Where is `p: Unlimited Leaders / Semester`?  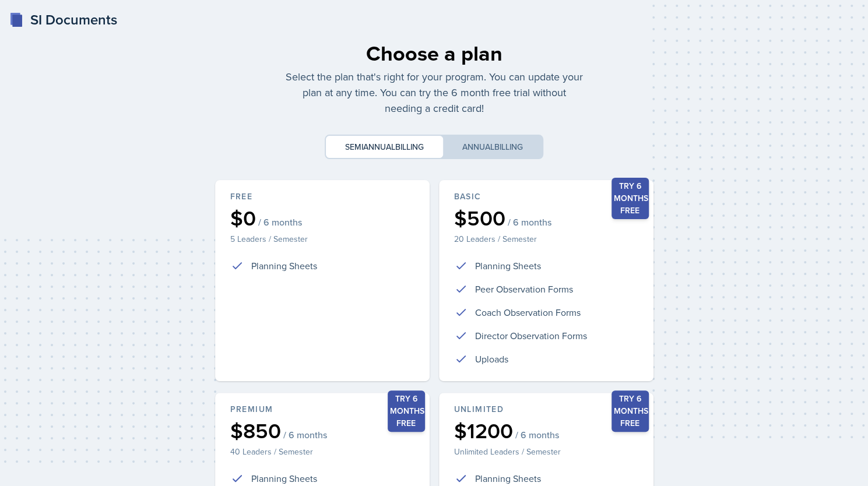 p: Unlimited Leaders / Semester is located at coordinates (546, 451).